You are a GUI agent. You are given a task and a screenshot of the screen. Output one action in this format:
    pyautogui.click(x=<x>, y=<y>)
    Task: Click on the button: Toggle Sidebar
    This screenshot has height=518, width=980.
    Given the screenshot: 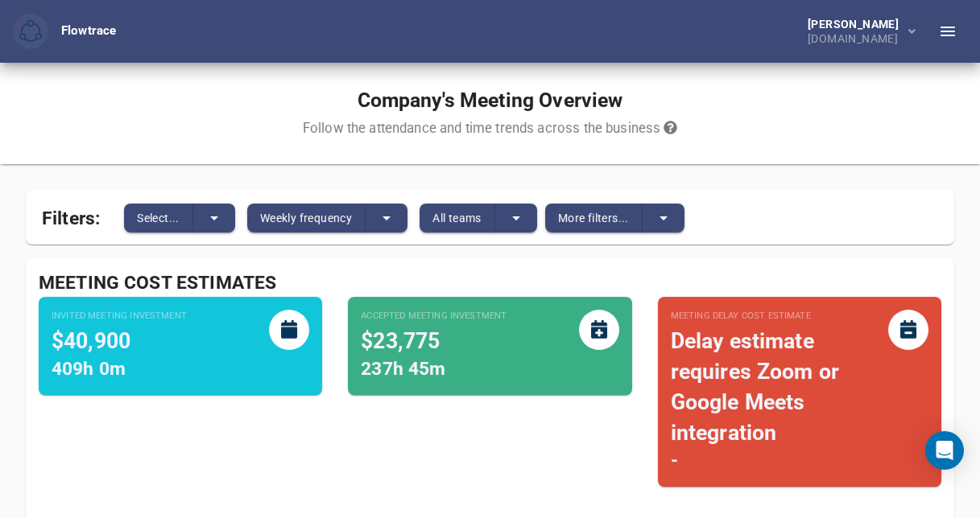 What is the action you would take?
    pyautogui.click(x=948, y=31)
    